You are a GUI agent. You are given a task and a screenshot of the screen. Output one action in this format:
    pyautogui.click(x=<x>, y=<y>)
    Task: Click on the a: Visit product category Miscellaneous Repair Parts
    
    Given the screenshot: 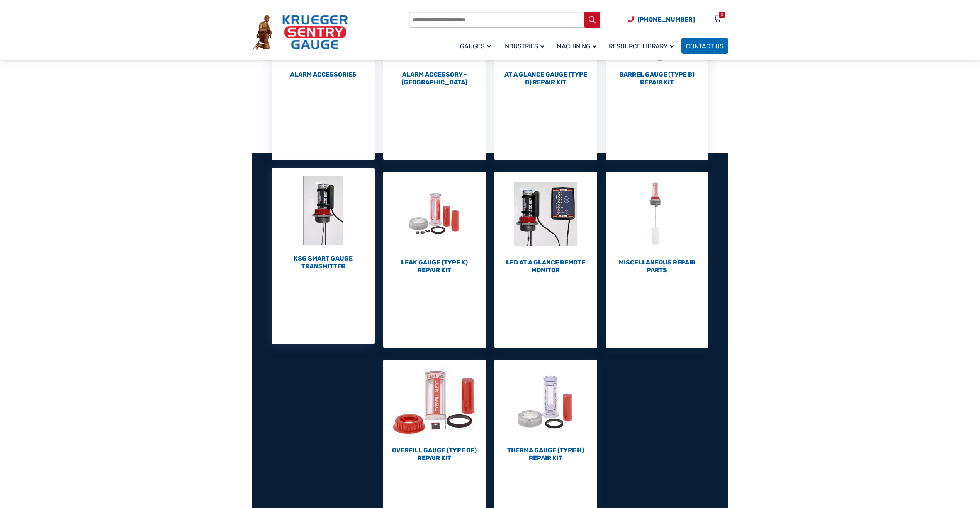 What is the action you would take?
    pyautogui.click(x=657, y=223)
    